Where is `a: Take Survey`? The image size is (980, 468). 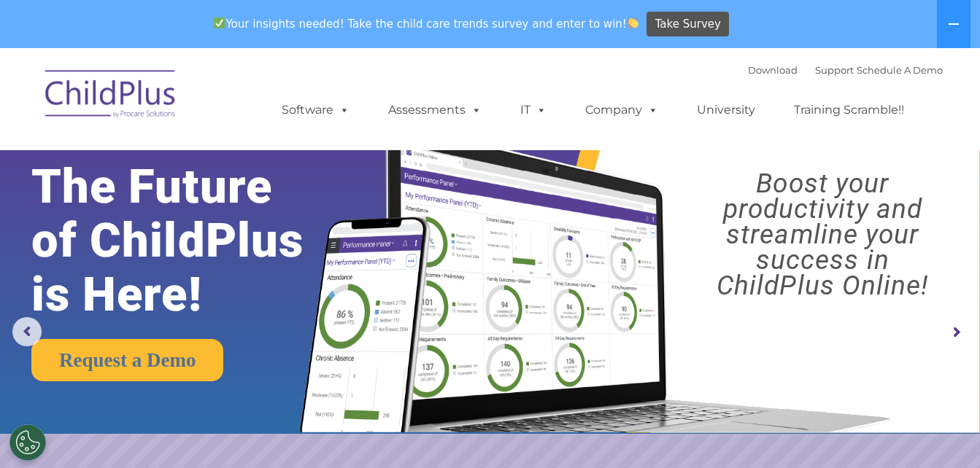 a: Take Survey is located at coordinates (687, 24).